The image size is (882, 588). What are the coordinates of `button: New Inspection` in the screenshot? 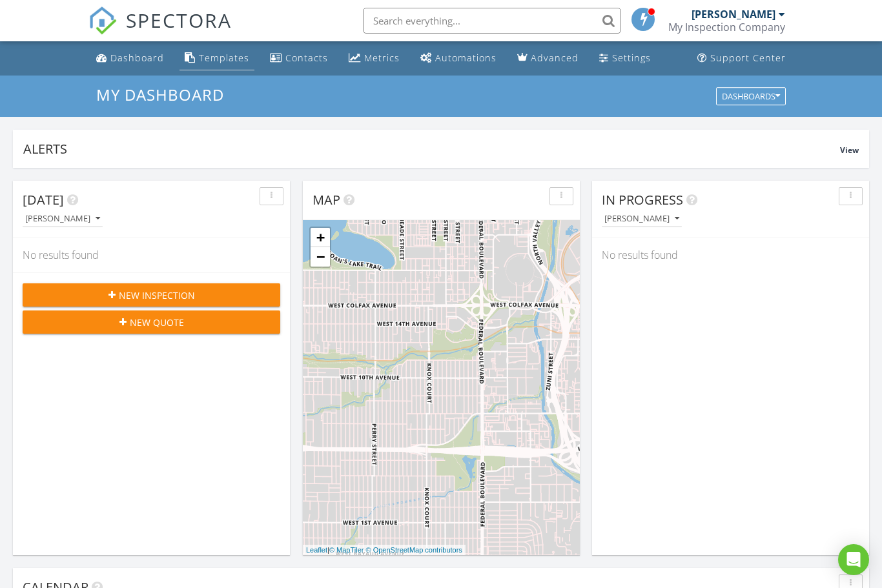 It's located at (151, 295).